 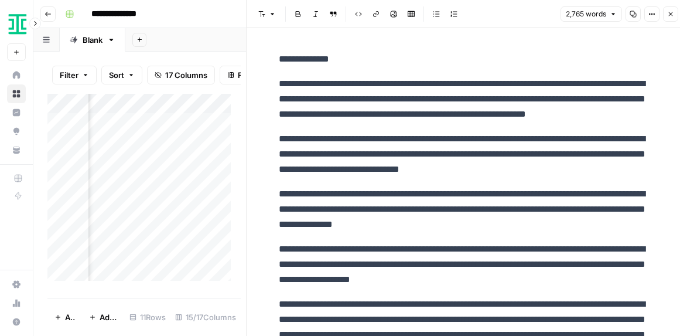 What do you see at coordinates (16, 75) in the screenshot?
I see `a: Home` at bounding box center [16, 75].